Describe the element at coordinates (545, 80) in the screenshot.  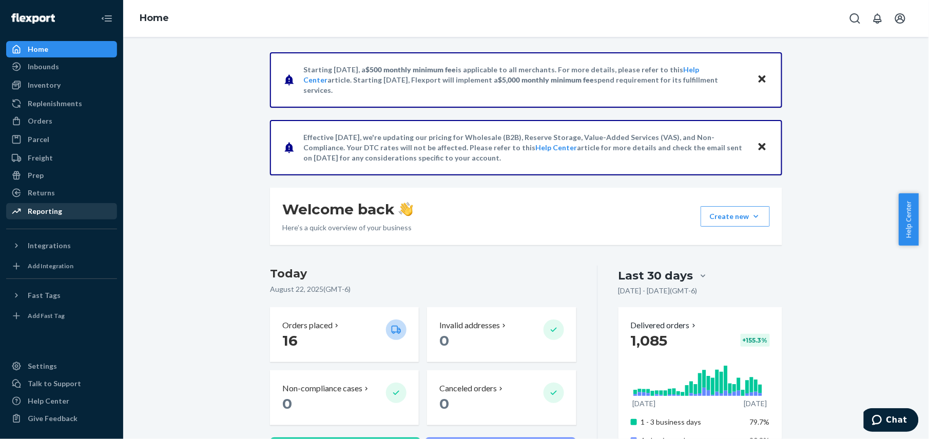
I see `span: $5,000 monthly minimum fee` at that location.